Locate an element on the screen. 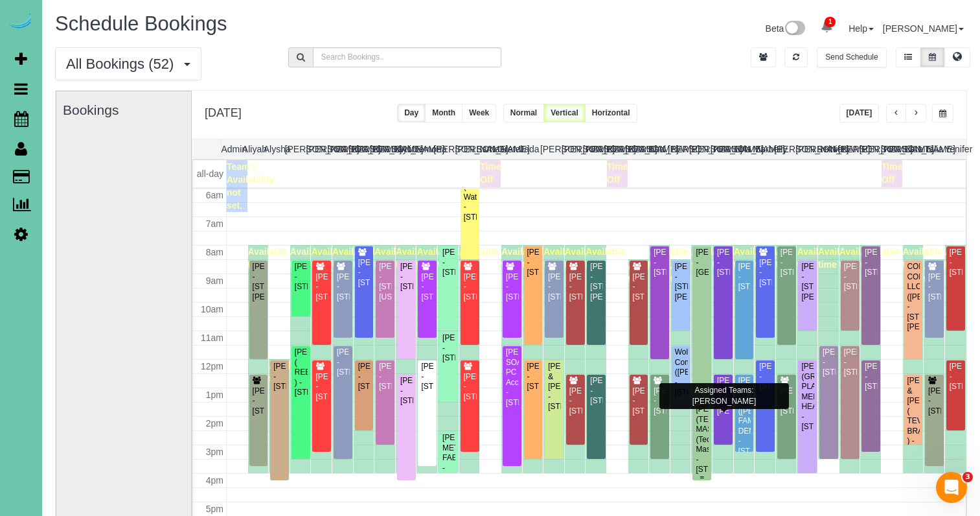  span: 5pm is located at coordinates (214, 509).